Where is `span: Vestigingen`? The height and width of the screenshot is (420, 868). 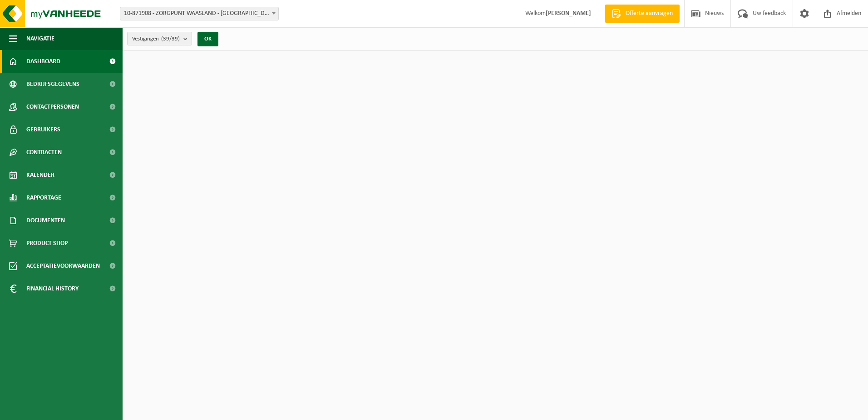 span: Vestigingen is located at coordinates (156, 39).